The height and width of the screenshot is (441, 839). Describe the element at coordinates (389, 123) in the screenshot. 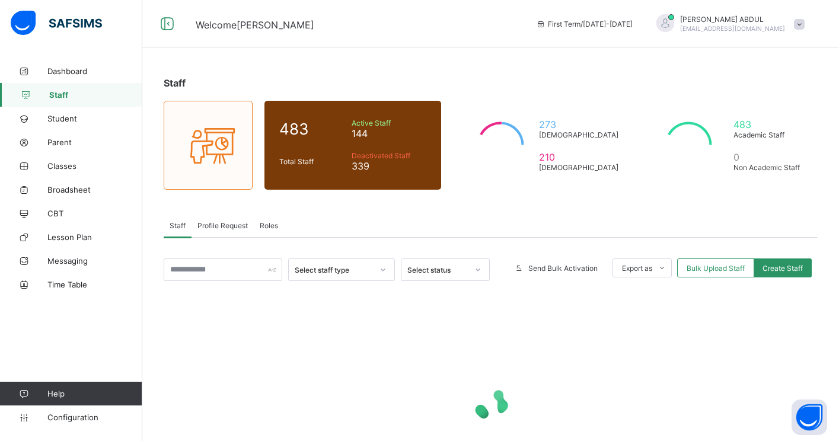

I see `span: Active Staff` at that location.